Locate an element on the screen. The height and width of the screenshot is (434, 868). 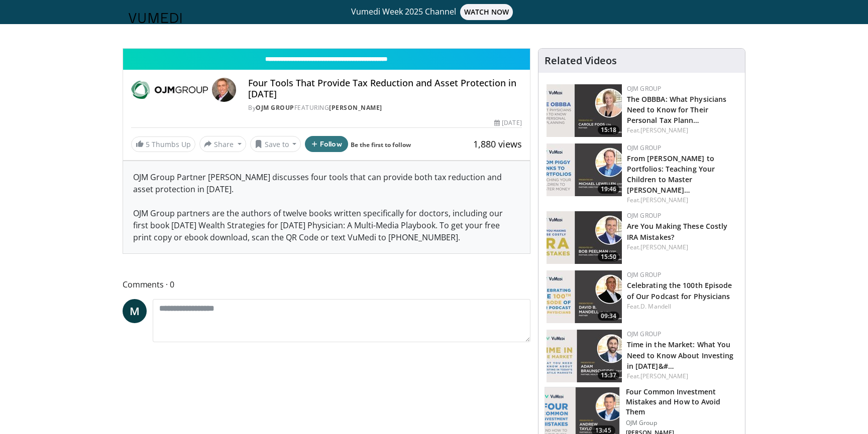
h3: Four Common Investment Mistakes and How to Avoid Them is located at coordinates (682, 402).